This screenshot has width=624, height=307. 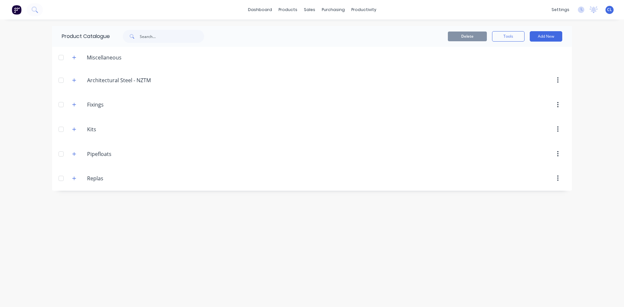 I want to click on span: CL, so click(x=609, y=10).